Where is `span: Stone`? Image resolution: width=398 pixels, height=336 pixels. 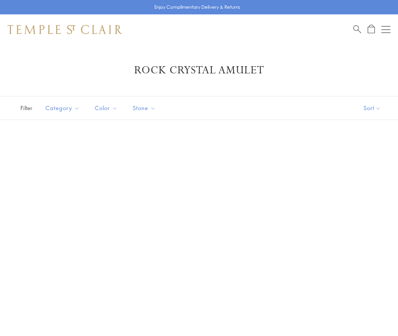
span: Stone is located at coordinates (145, 108).